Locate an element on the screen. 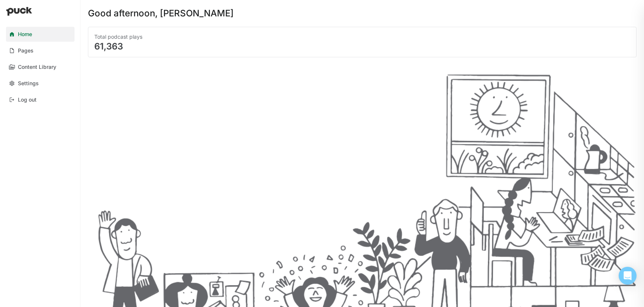 The height and width of the screenshot is (307, 644). a: Content Library is located at coordinates (40, 67).